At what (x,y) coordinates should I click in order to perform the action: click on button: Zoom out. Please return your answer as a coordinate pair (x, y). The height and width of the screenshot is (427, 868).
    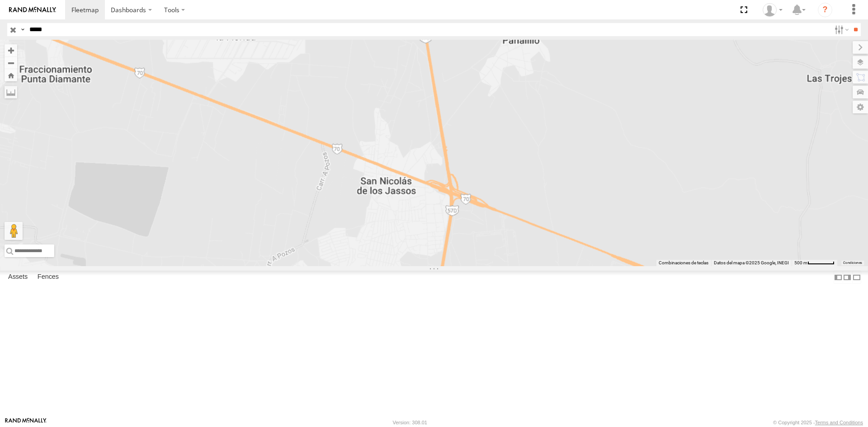
    Looking at the image, I should click on (11, 63).